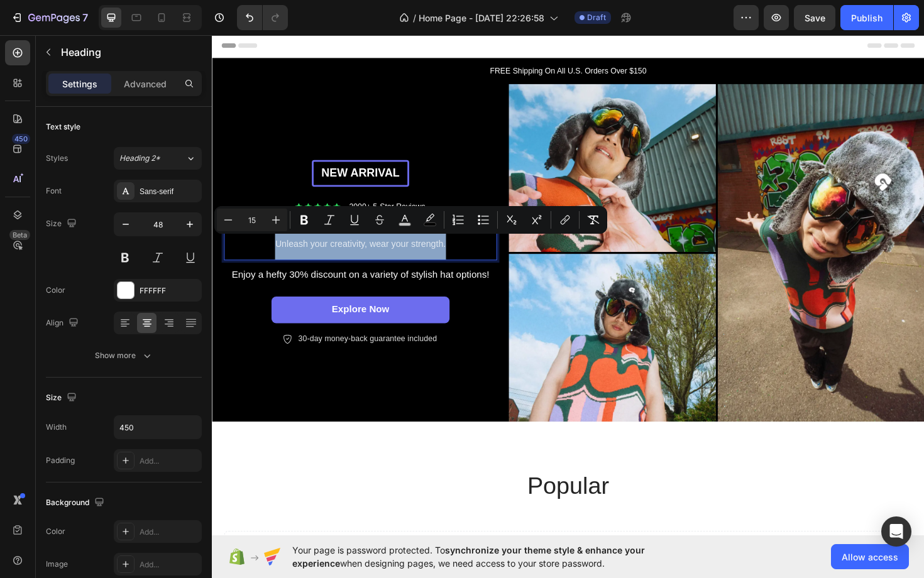  I want to click on div: Publish, so click(867, 18).